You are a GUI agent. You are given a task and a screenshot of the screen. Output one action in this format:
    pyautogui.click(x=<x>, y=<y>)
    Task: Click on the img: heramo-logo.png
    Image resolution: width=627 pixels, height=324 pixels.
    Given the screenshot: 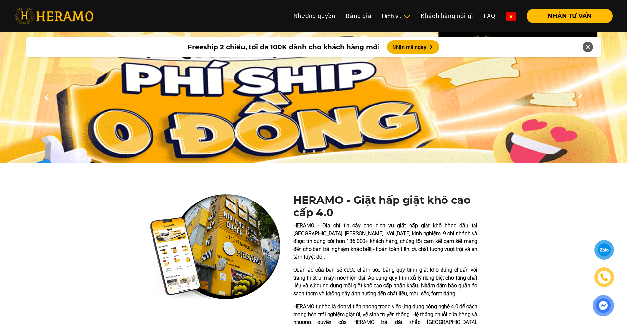 What is the action you would take?
    pyautogui.click(x=54, y=16)
    